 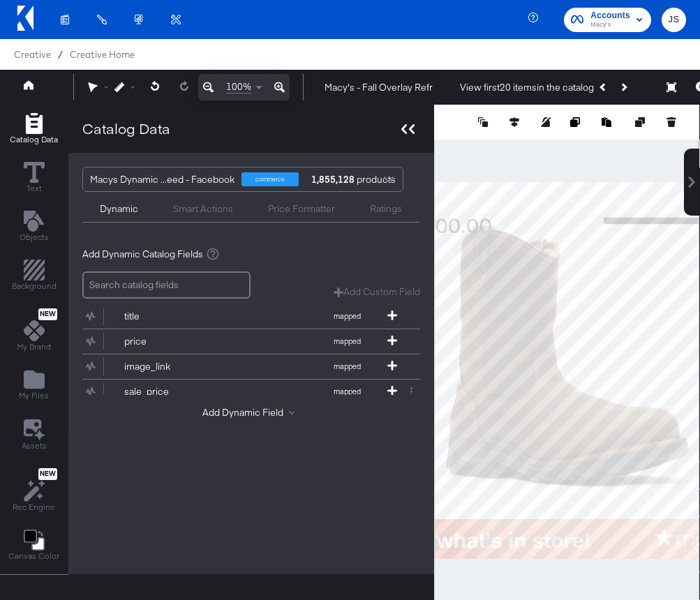 What do you see at coordinates (609, 15) in the screenshot?
I see `span: Accounts` at bounding box center [609, 15].